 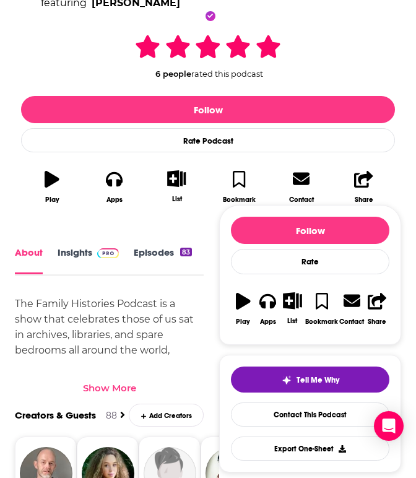 I want to click on a: Episodes83, so click(x=163, y=260).